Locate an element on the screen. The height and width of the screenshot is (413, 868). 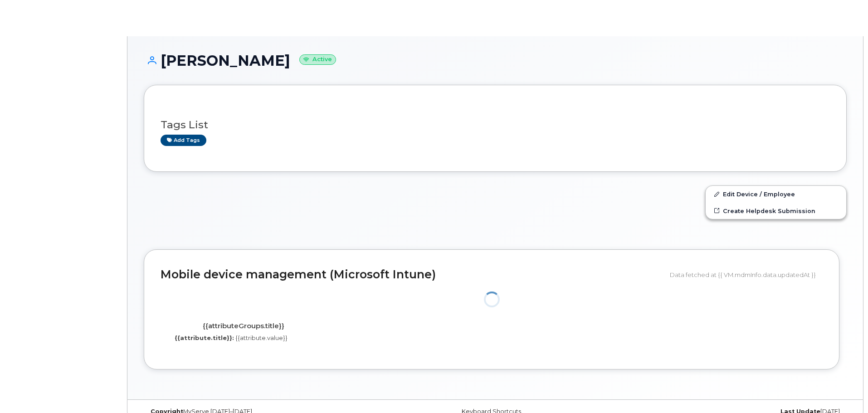
a: Create Helpdesk Submission is located at coordinates (776, 211).